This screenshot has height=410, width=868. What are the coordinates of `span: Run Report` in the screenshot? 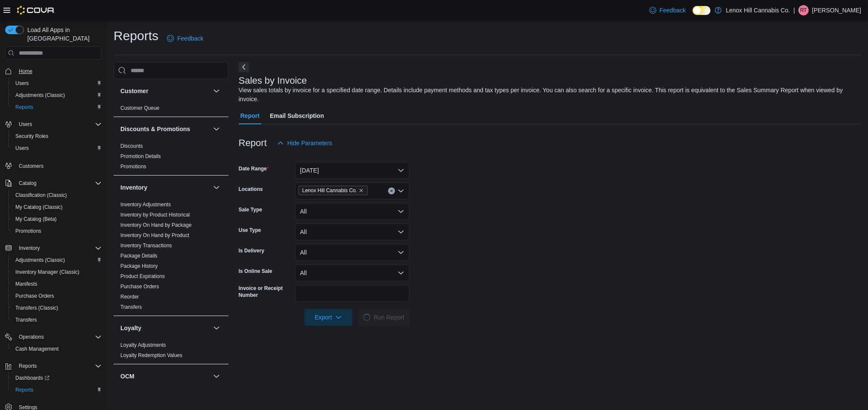 It's located at (389, 318).